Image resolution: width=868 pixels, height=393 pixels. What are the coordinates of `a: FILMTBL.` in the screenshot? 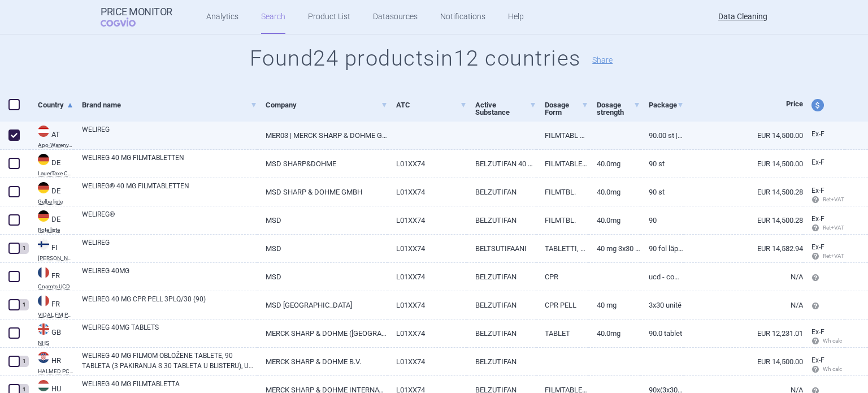 It's located at (563, 192).